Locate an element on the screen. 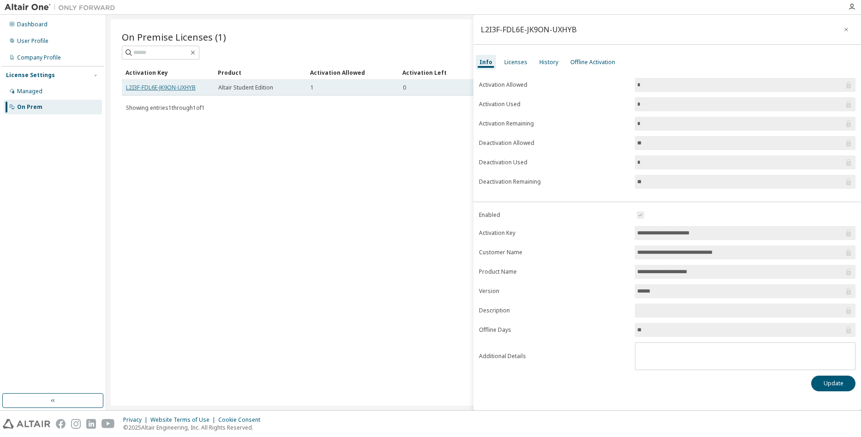  div: Activation Key is located at coordinates (168, 72).